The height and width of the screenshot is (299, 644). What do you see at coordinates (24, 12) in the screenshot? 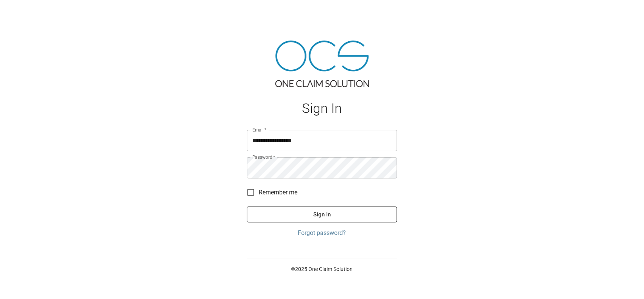
I see `img: ocs-logo-white-transparent.png` at bounding box center [24, 12].